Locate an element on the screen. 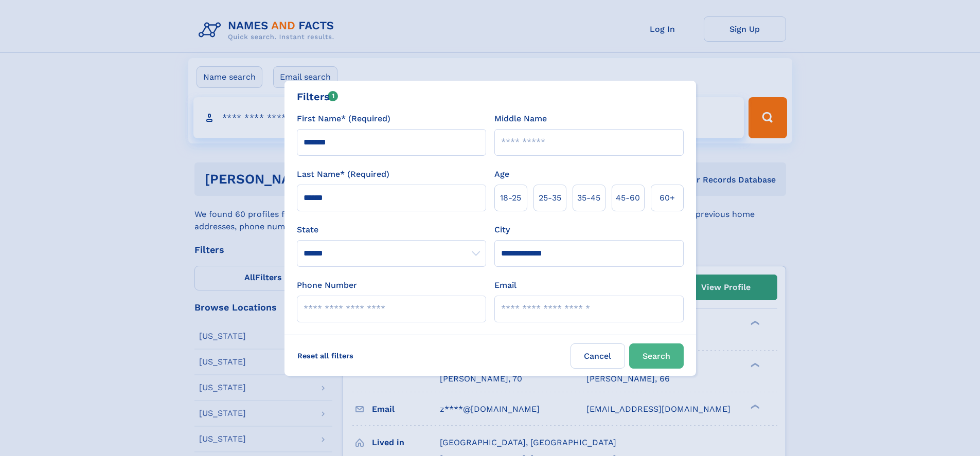  div: Filters is located at coordinates (317, 96).